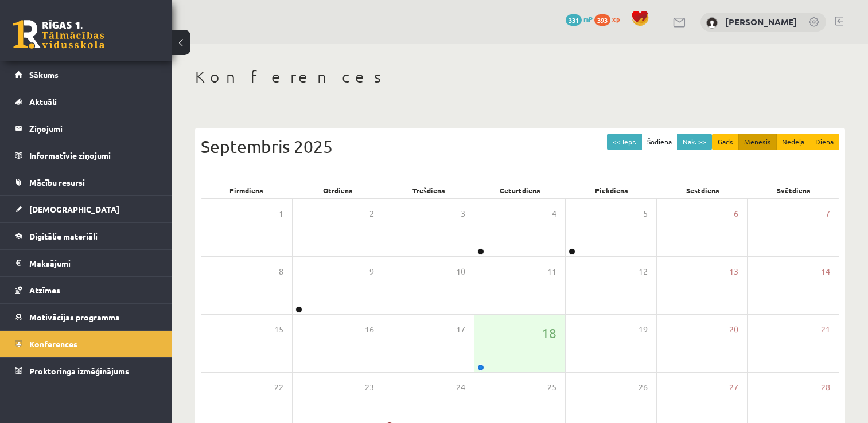 Image resolution: width=868 pixels, height=423 pixels. What do you see at coordinates (58, 35) in the screenshot?
I see `a: Rīgas 1. Tālmācības vidusskola` at bounding box center [58, 35].